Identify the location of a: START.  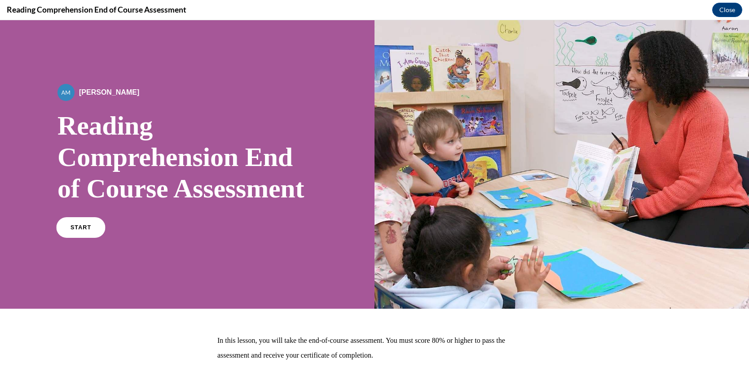
(80, 208).